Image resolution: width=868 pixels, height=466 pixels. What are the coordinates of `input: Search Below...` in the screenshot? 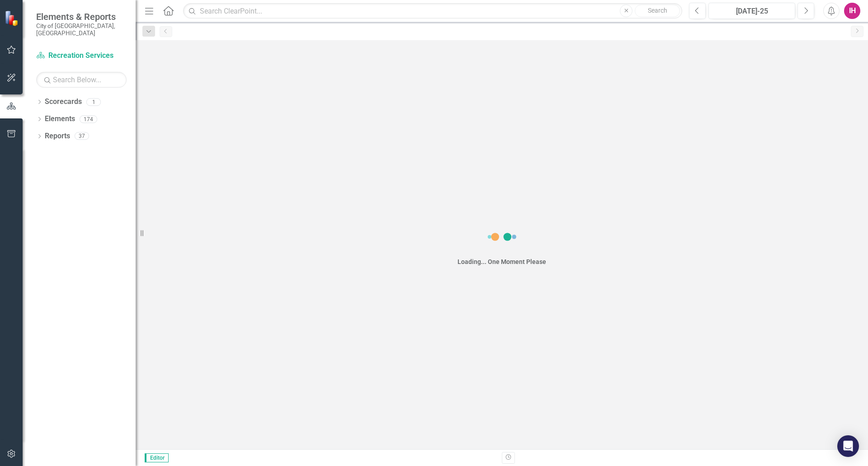 It's located at (81, 80).